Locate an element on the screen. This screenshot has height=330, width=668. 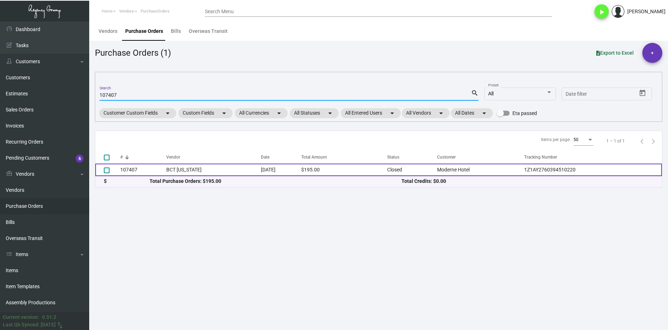
td: Closed is located at coordinates (412, 170).